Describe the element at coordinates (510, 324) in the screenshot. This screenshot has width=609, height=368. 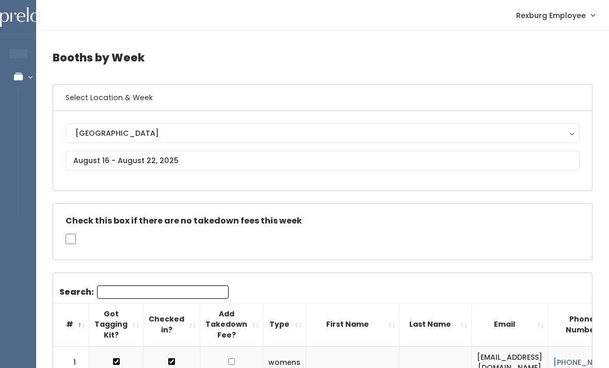
I see `th: Email: activate to sort column ascending` at that location.